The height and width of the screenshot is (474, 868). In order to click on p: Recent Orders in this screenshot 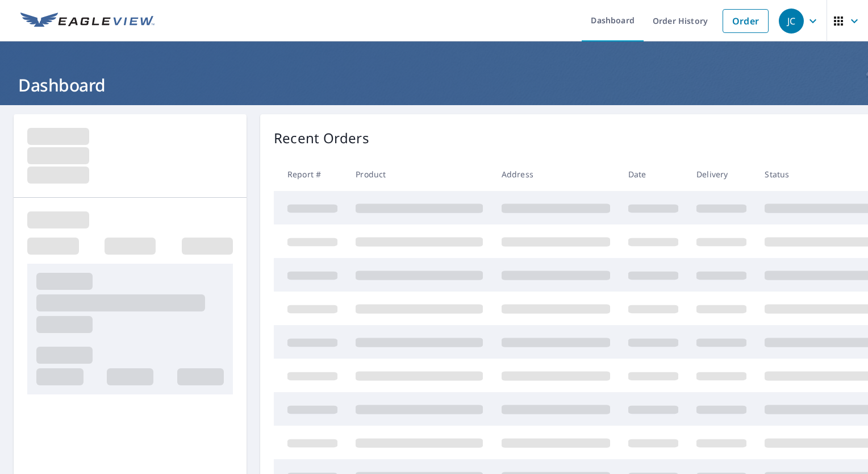, I will do `click(321, 138)`.